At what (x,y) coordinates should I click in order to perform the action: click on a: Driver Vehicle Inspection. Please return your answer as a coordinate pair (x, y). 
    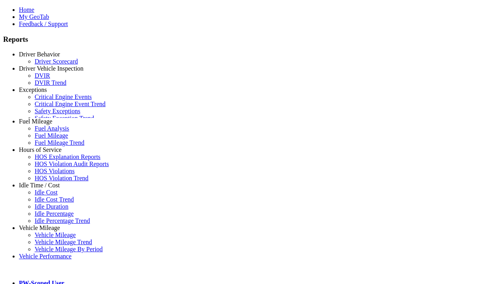
    Looking at the image, I should click on (51, 68).